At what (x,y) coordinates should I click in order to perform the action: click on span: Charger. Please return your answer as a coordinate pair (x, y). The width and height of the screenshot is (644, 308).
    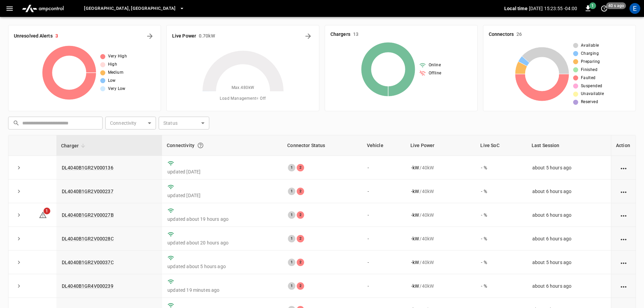
    Looking at the image, I should click on (74, 146).